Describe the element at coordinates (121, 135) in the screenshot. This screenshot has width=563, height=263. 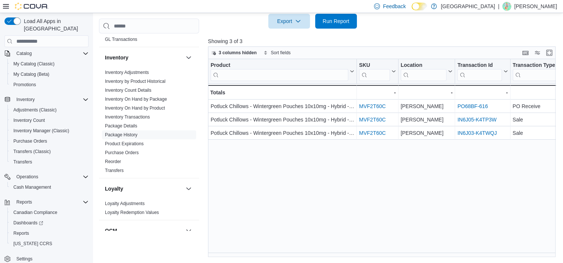
I see `span: Package History` at that location.